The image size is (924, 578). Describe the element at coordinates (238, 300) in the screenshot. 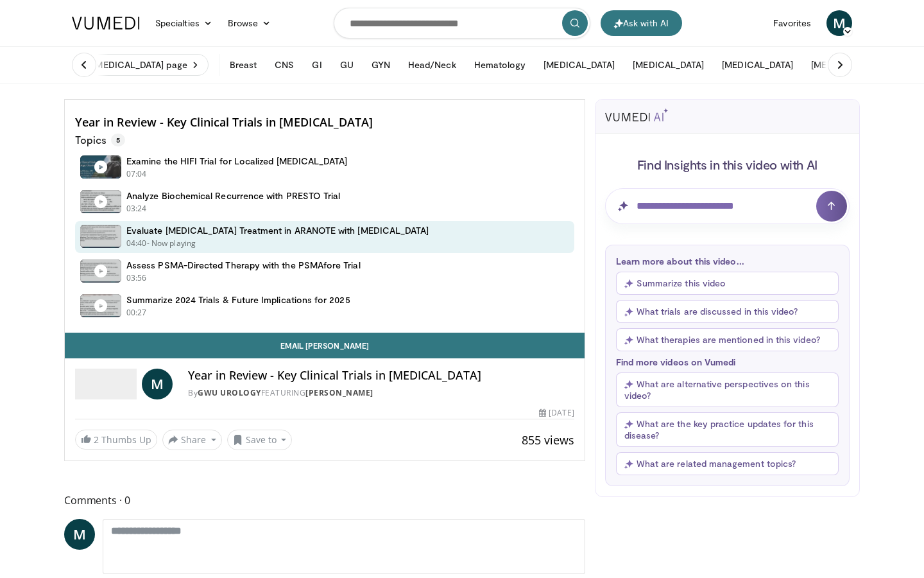

I see `h4: Summarize 2024 Trials & Future Implications for 2025` at that location.